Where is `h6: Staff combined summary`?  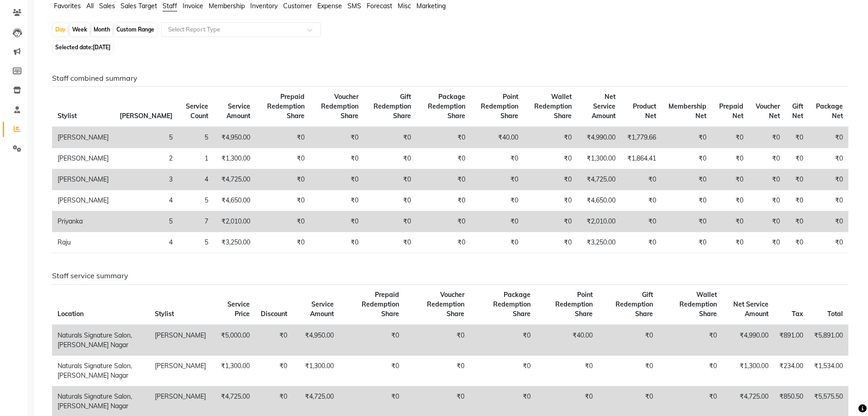
h6: Staff combined summary is located at coordinates (450, 78).